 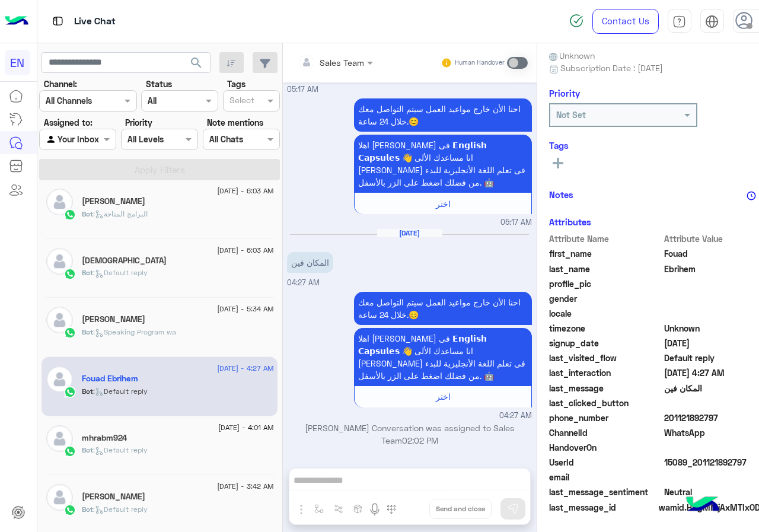 I want to click on h5: سبحان الله, so click(x=124, y=260).